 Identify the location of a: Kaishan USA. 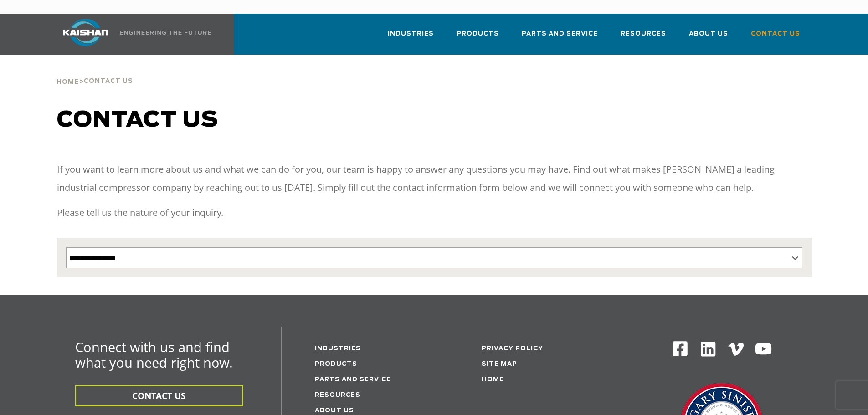
(132, 34).